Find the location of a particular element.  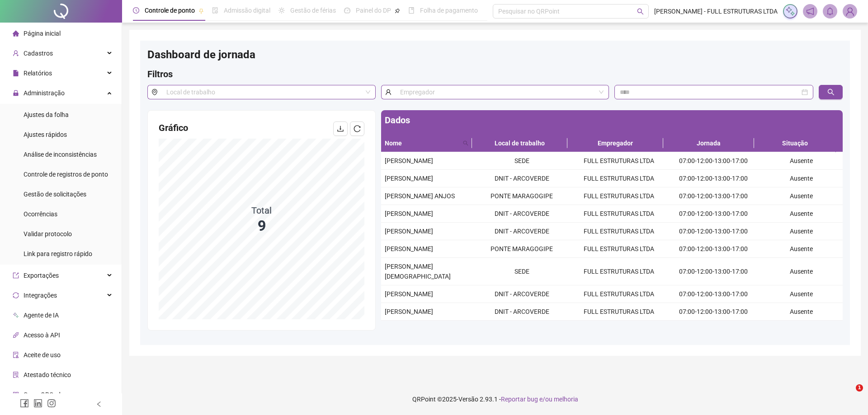

span: Administração is located at coordinates (44, 93).